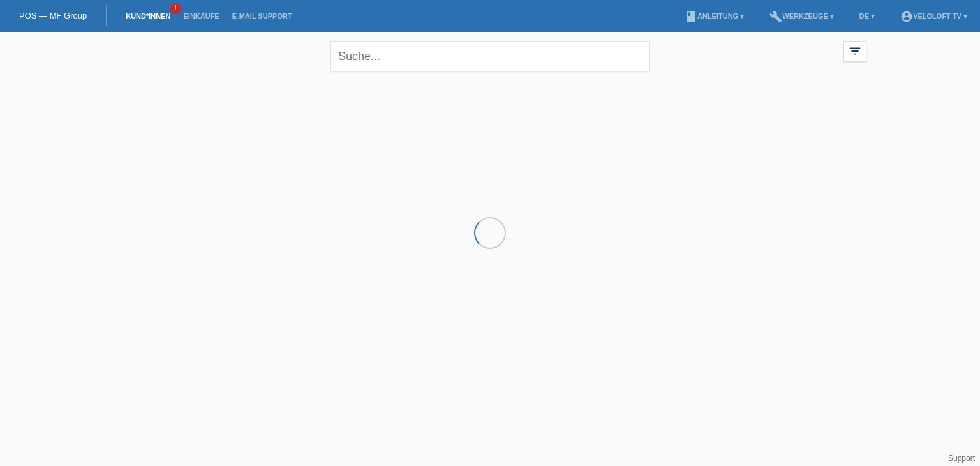 The height and width of the screenshot is (466, 980). I want to click on i: account_circle, so click(907, 17).